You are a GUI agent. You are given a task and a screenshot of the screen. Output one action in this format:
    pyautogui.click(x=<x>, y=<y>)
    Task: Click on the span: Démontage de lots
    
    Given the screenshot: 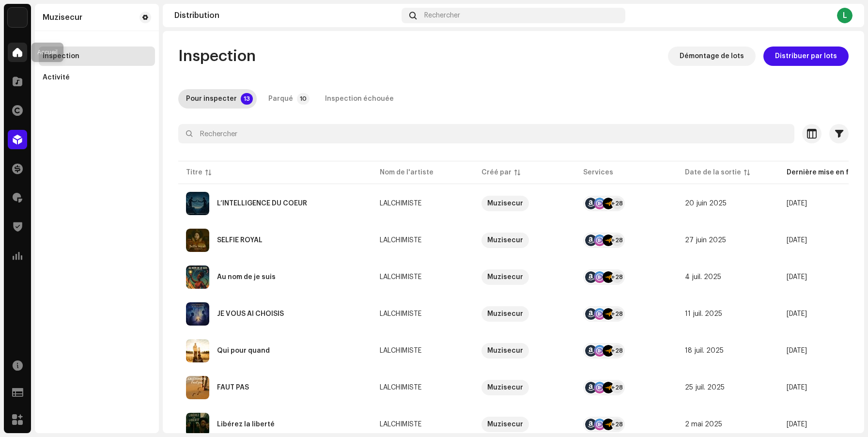 What is the action you would take?
    pyautogui.click(x=712, y=56)
    